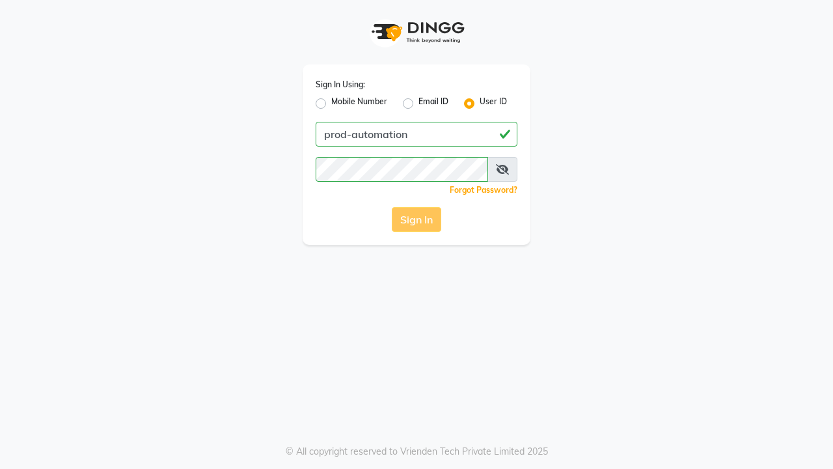 The image size is (833, 469). What do you see at coordinates (494, 104) in the screenshot?
I see `label: User ID` at bounding box center [494, 104].